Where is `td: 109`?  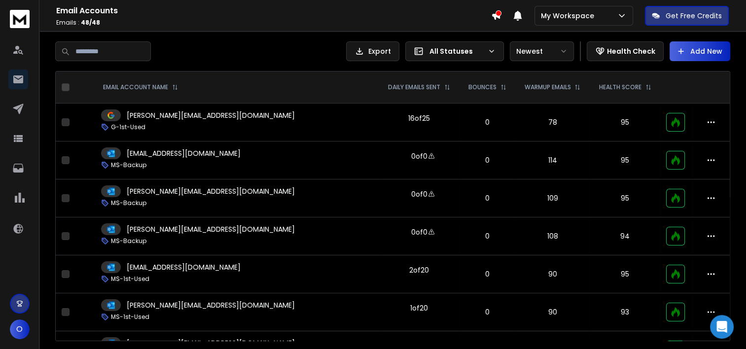
td: 109 is located at coordinates (552, 198).